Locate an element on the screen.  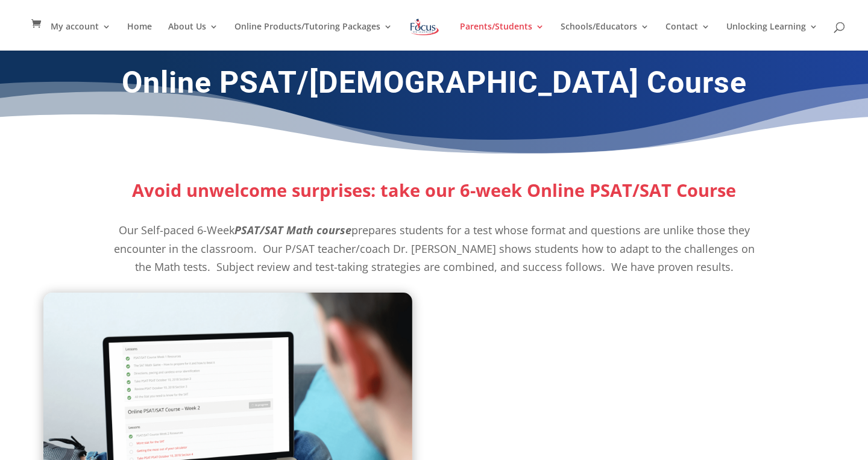
span: Our Self-paced 6-Week is located at coordinates (177, 230).